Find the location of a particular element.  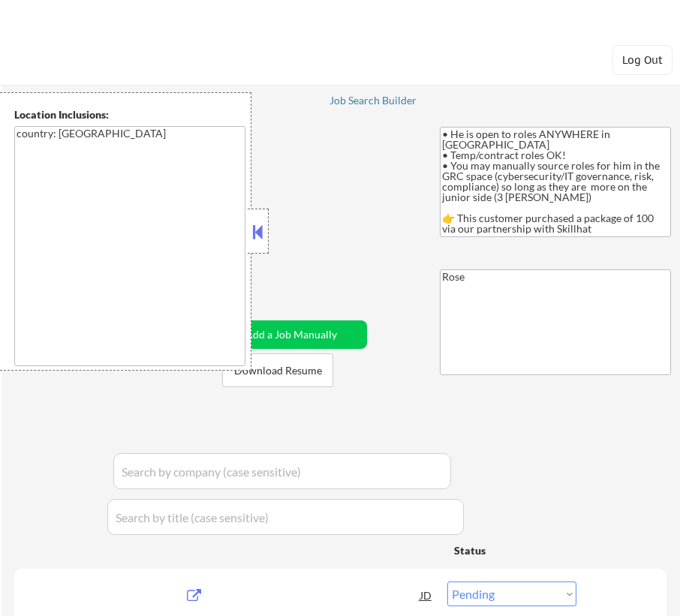

button: Add a Job Manually is located at coordinates (291, 334).